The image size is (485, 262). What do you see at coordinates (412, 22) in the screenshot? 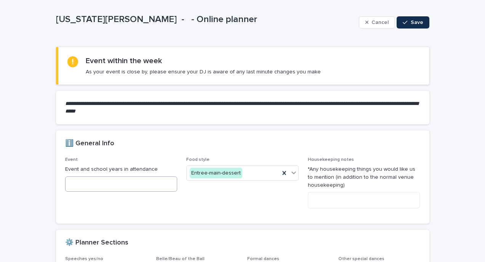
I see `button: Save` at bounding box center [412, 22].